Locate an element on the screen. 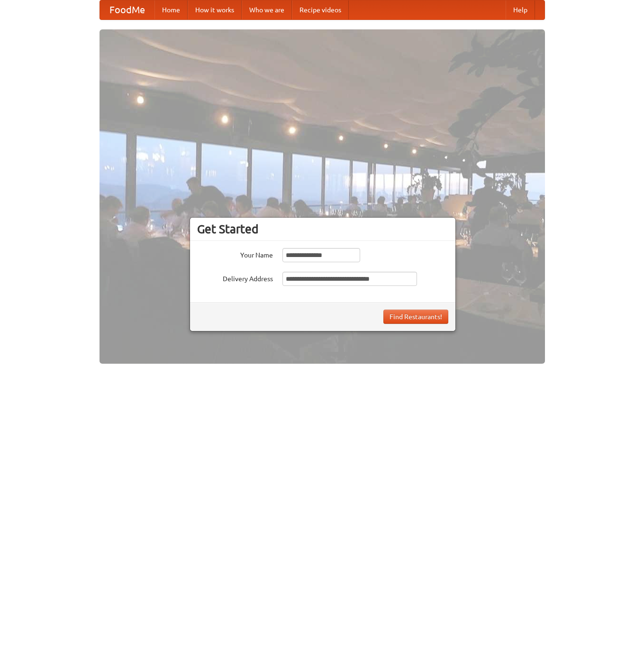 The width and height of the screenshot is (644, 671). a: How it works is located at coordinates (214, 10).